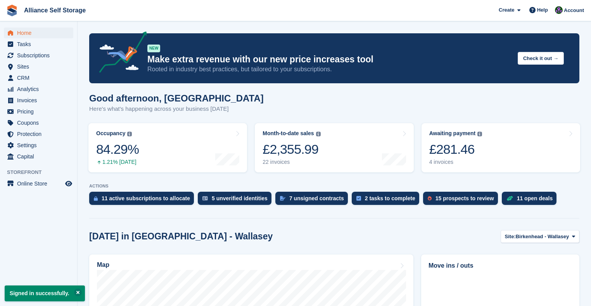 The height and width of the screenshot is (306, 591). I want to click on div: 7 unsigned contracts, so click(316, 198).